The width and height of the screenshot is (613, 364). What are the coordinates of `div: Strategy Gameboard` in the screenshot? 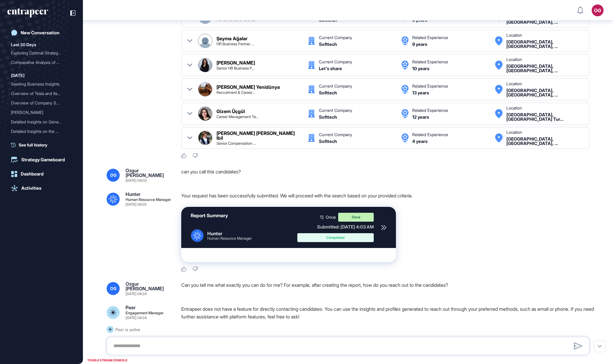 It's located at (43, 159).